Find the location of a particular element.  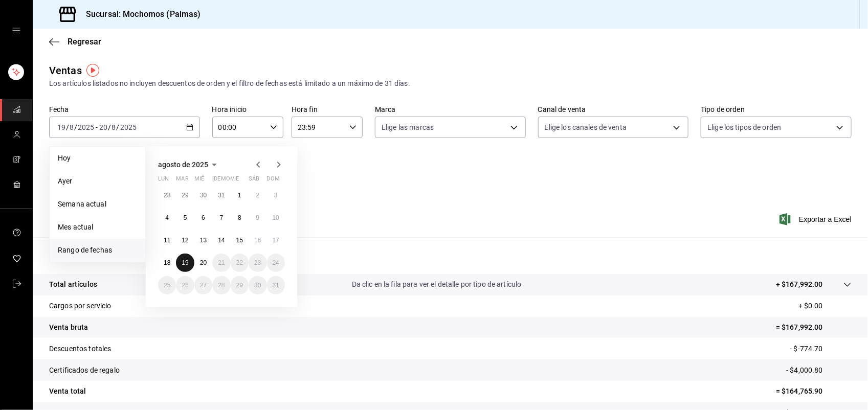

button: 3 de agosto de 2025 is located at coordinates (276, 195).